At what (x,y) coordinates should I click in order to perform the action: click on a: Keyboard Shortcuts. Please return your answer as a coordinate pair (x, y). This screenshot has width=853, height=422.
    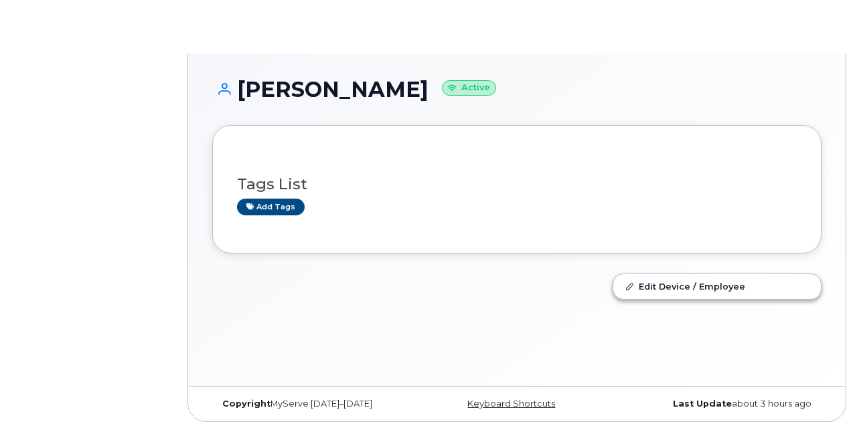
    Looking at the image, I should click on (511, 404).